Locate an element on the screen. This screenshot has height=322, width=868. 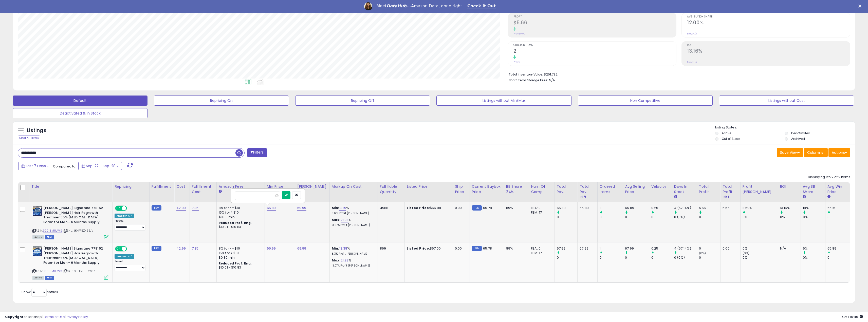
button: Sep-22 - Sep-28 is located at coordinates (100, 166).